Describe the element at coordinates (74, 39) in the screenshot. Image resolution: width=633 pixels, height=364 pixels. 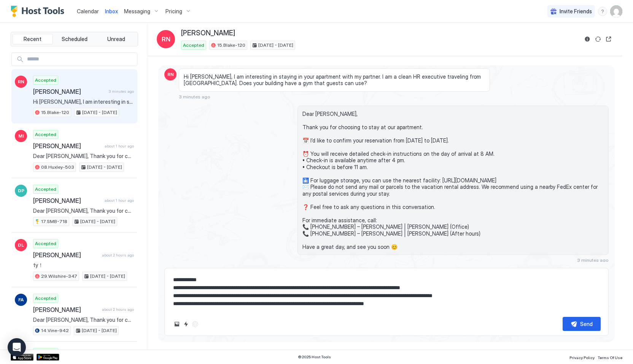
I see `div: tab-group` at that location.